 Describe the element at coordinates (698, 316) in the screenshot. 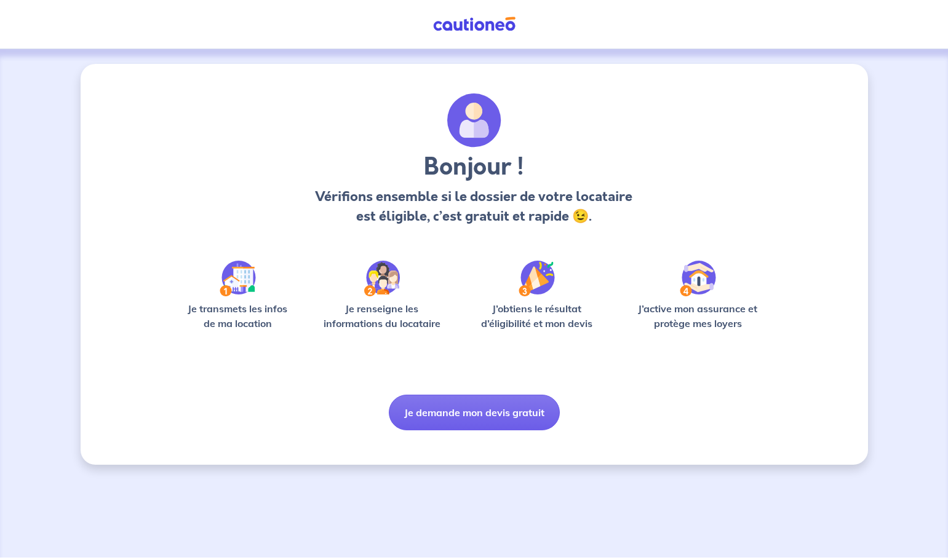

I see `p: J’active mon assurance et protège mes loyers` at that location.